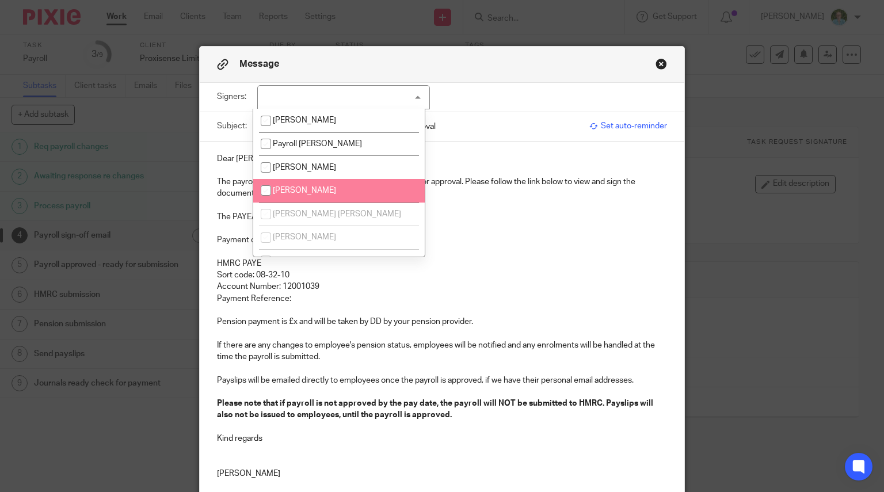 The height and width of the screenshot is (492, 884). I want to click on p: £x date., so click(442, 217).